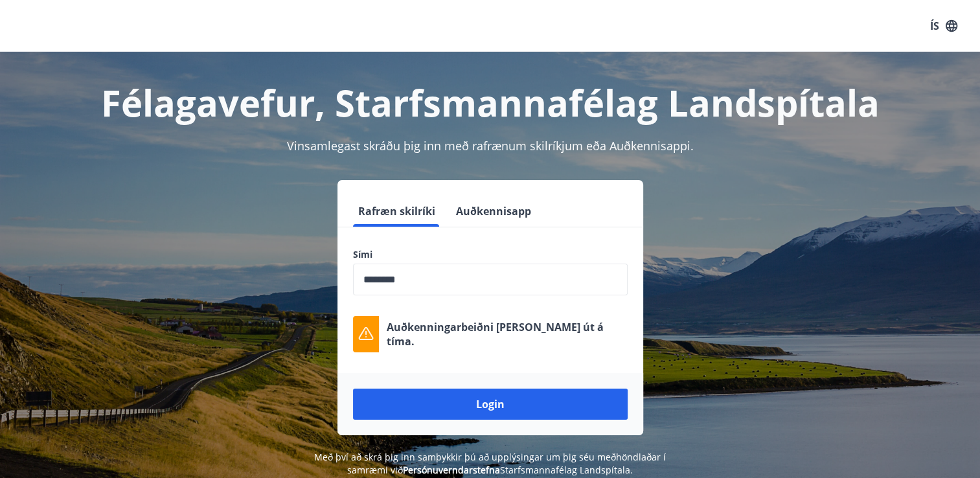  Describe the element at coordinates (452, 470) in the screenshot. I see `a: Persónuverndarstefna` at that location.